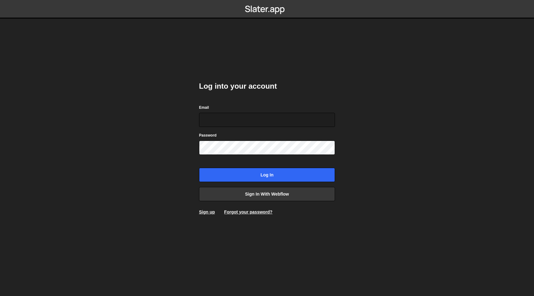 The width and height of the screenshot is (534, 296). Describe the element at coordinates (248, 212) in the screenshot. I see `a: Forgot your password?` at that location.